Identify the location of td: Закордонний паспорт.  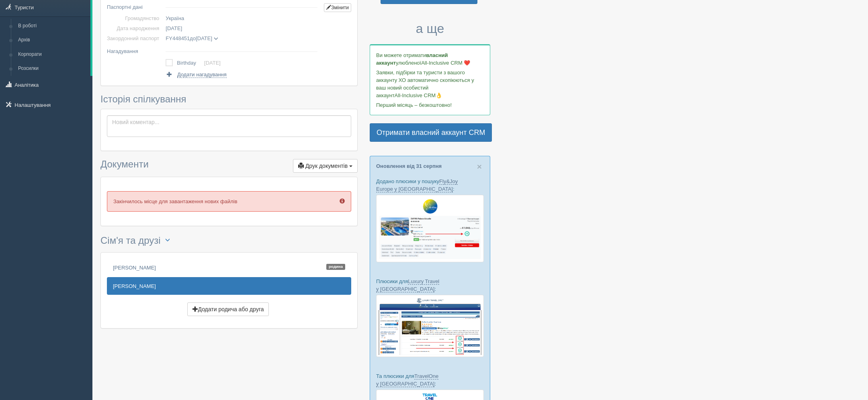
(135, 38).